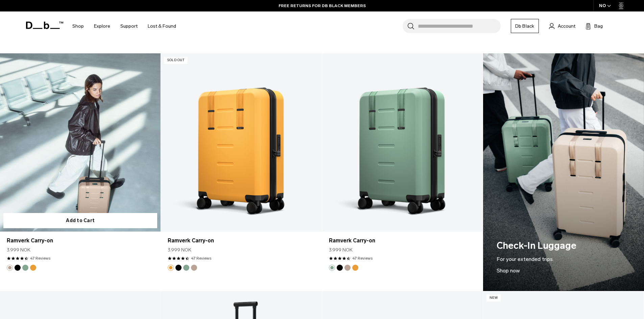 The image size is (644, 319). Describe the element at coordinates (494, 298) in the screenshot. I see `p: New` at that location.